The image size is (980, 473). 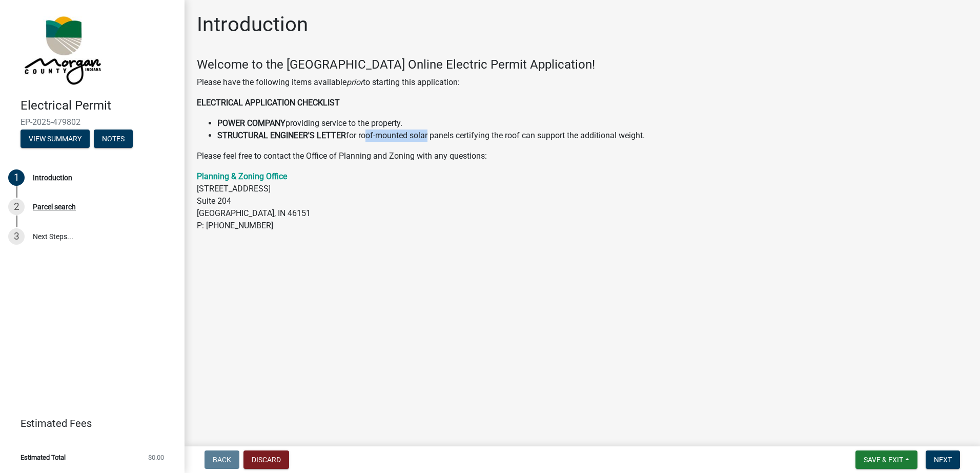 I want to click on a: Estimated Fees, so click(x=88, y=423).